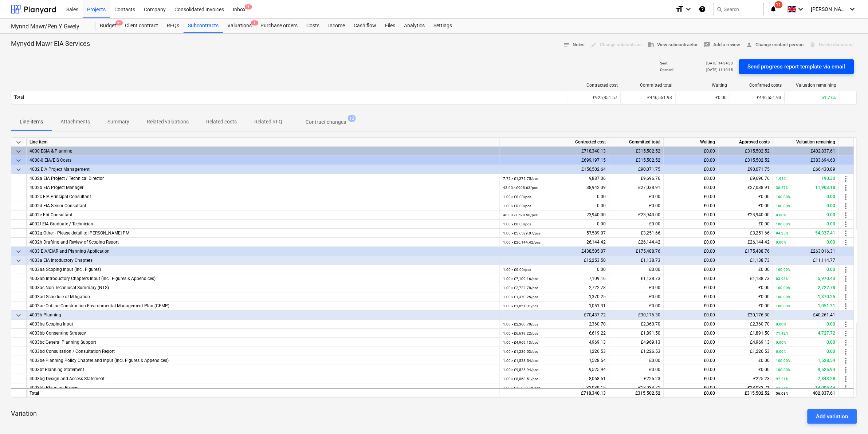 Image resolution: width=868 pixels, height=434 pixels. What do you see at coordinates (240, 25) in the screenshot?
I see `div: Valuations` at bounding box center [240, 25].